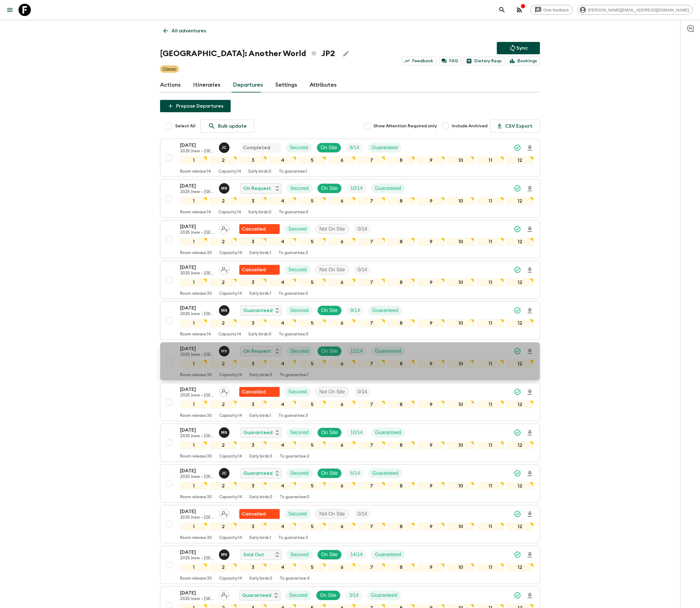 The width and height of the screenshot is (700, 608). Describe the element at coordinates (254, 270) in the screenshot. I see `p: Cancelled` at that location.